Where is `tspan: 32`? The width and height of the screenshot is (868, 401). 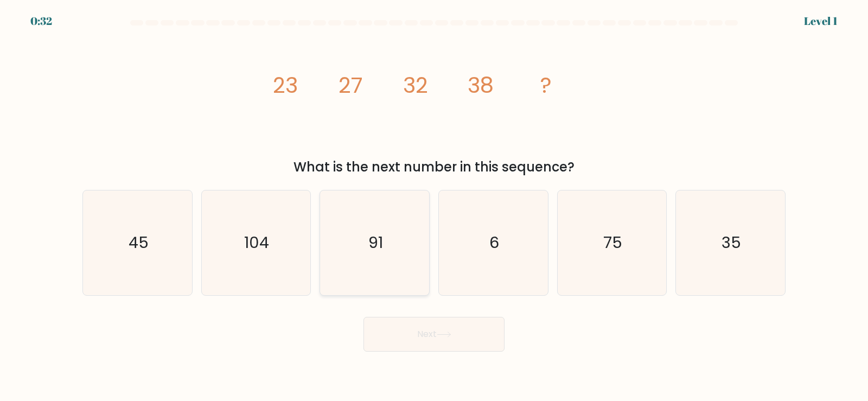 tspan: 32 is located at coordinates (416, 85).